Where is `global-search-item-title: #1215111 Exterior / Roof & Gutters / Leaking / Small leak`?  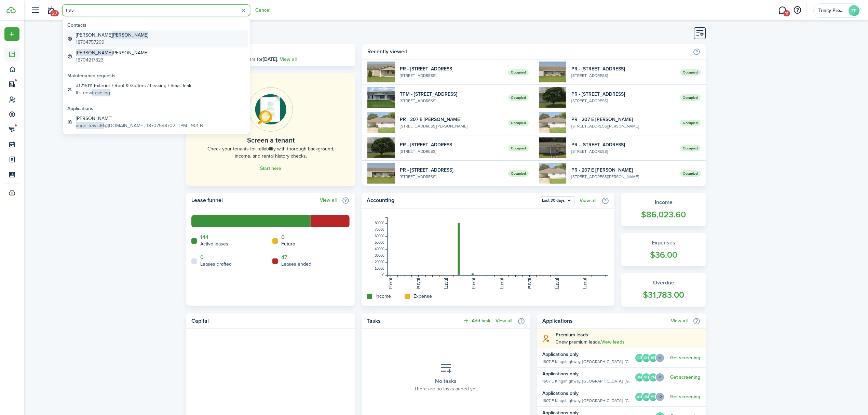
global-search-item-title: #1215111 Exterior / Roof & Gutters / Leaking / Small leak is located at coordinates (134, 86).